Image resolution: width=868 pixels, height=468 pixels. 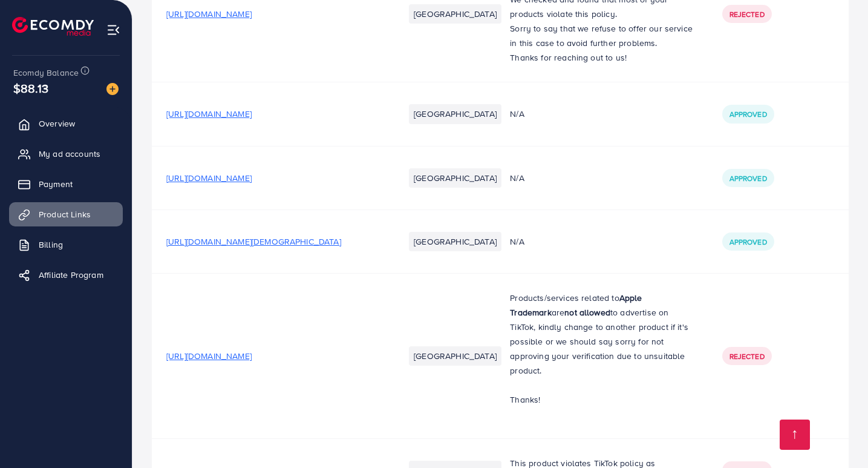 What do you see at coordinates (51, 244) in the screenshot?
I see `span: Billing` at bounding box center [51, 244].